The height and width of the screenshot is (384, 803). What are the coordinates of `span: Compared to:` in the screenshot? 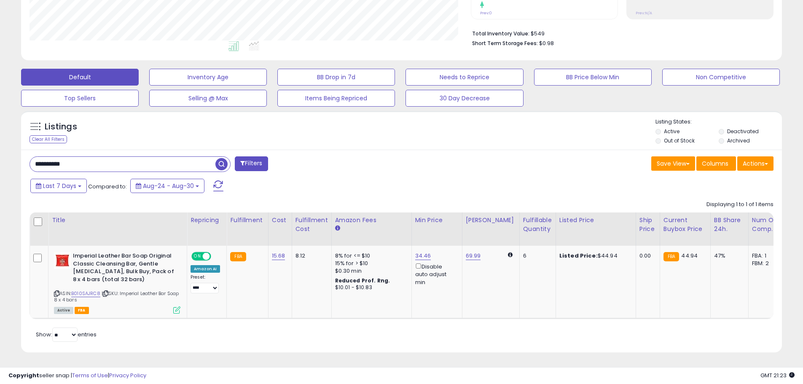 It's located at (108, 186).